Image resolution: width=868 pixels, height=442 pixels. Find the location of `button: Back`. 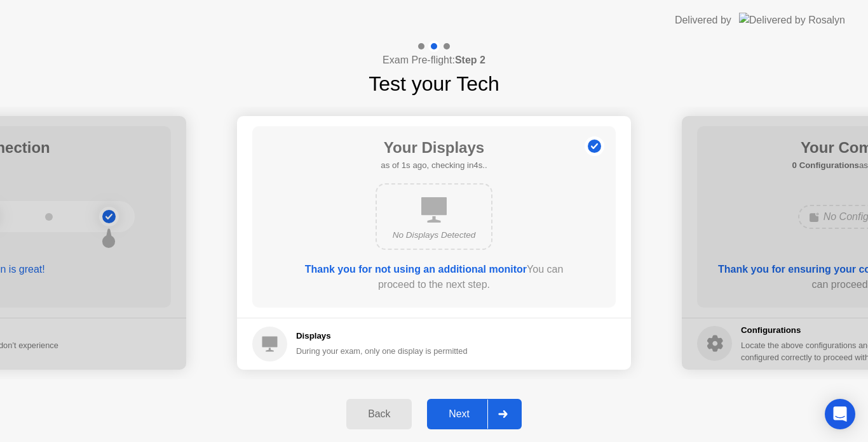

button: Back is located at coordinates (378, 414).